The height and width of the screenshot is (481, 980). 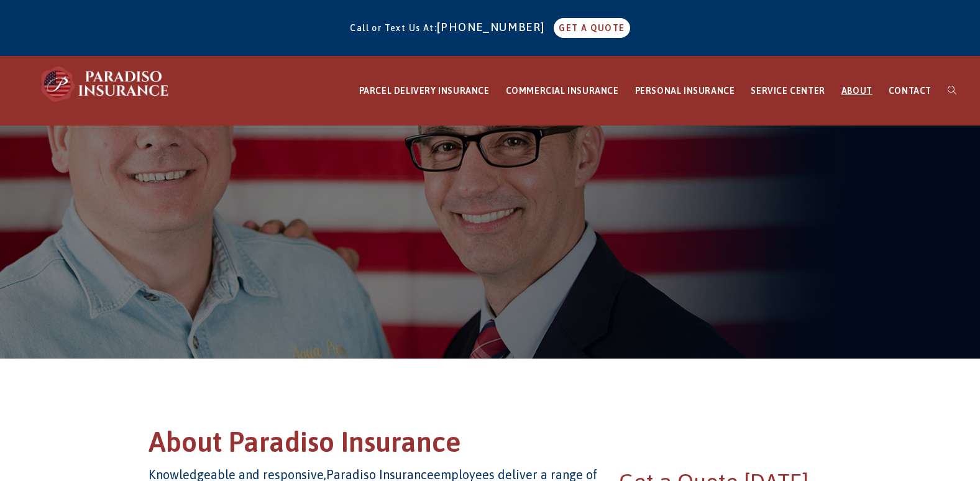 I want to click on span: PARCEL DELIVERY INSURANCE, so click(x=424, y=91).